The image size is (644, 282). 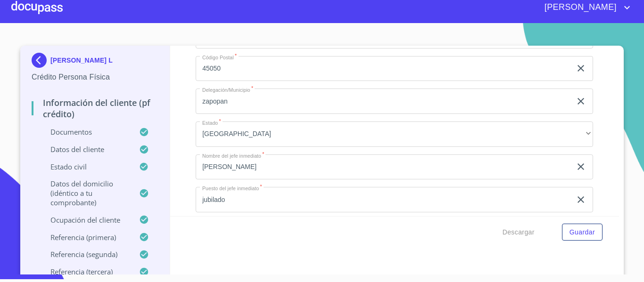 I want to click on p: Información del cliente (PF crédito), so click(x=95, y=108).